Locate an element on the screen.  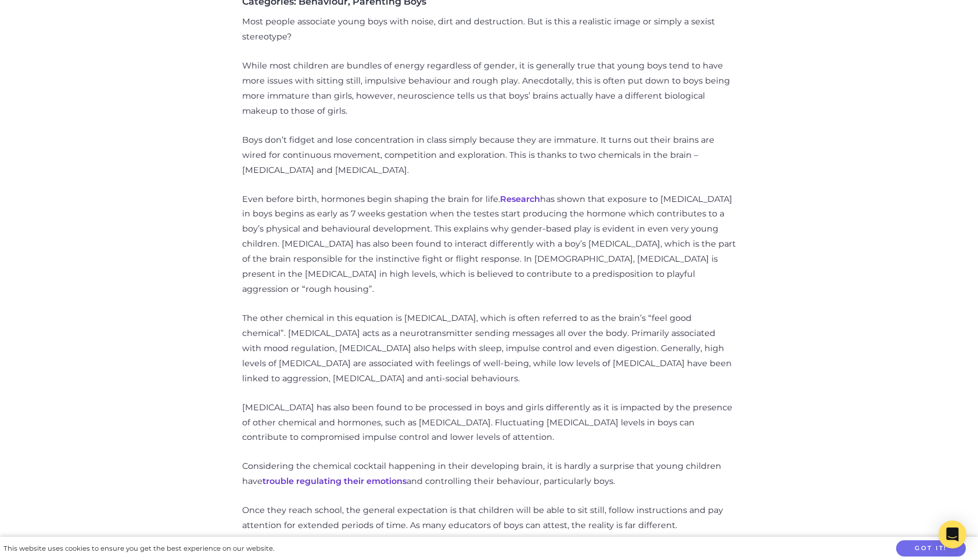
a: trouble regulating their emotions is located at coordinates (335, 481).